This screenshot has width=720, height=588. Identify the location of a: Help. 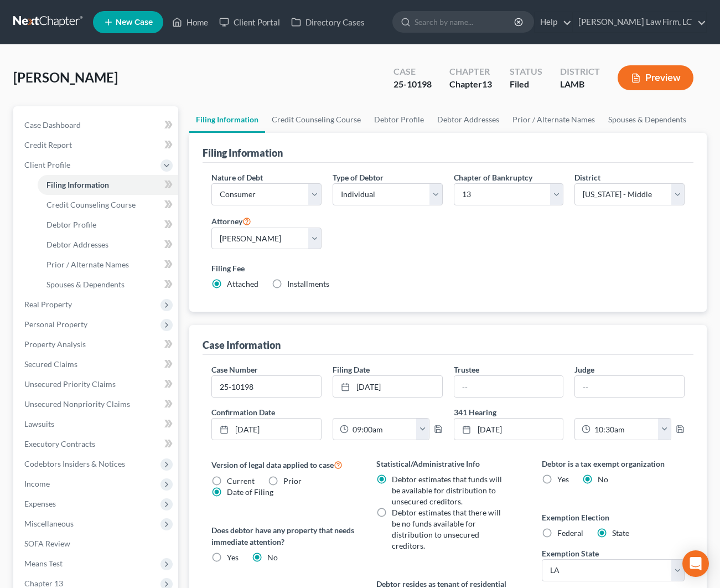
(553, 22).